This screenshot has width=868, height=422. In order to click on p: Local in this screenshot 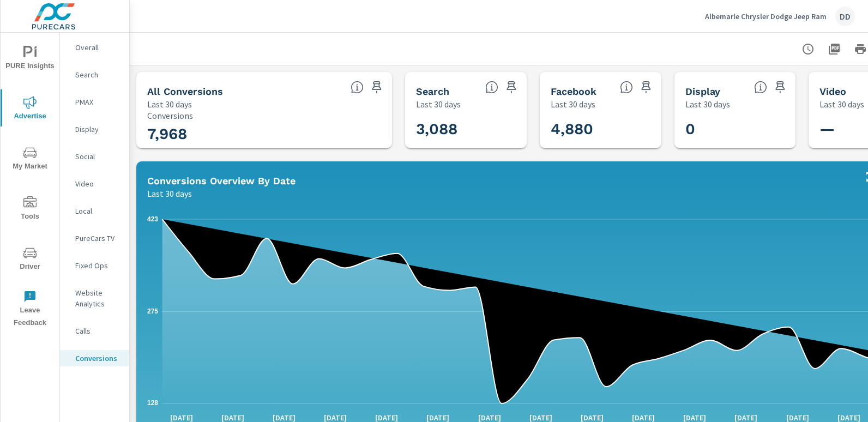, I will do `click(97, 211)`.